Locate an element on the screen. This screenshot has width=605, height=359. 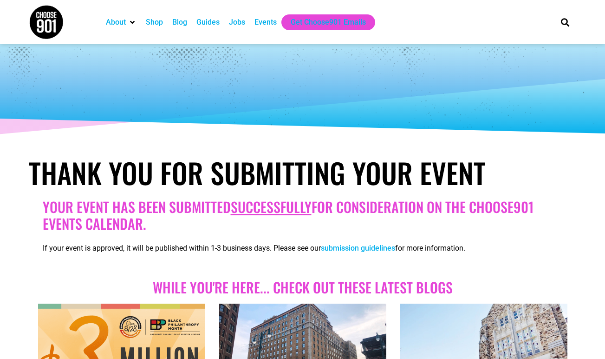
div: Blog is located at coordinates (180, 22).